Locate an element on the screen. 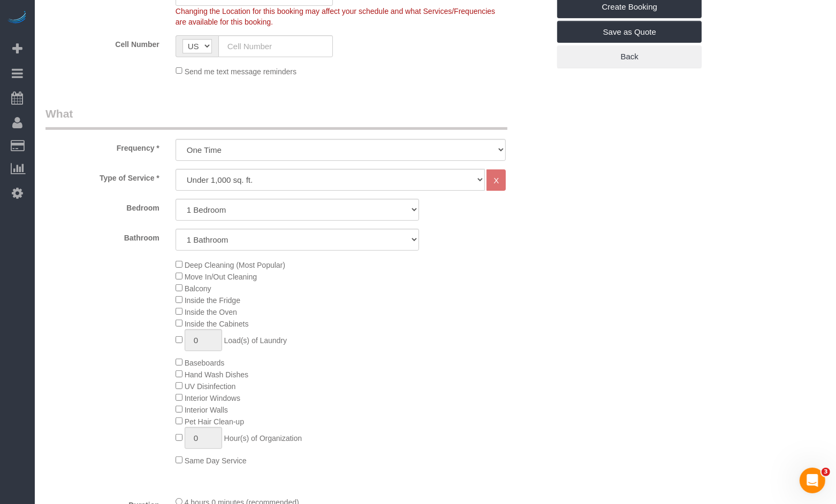  span: UV Disinfection is located at coordinates (210, 387).